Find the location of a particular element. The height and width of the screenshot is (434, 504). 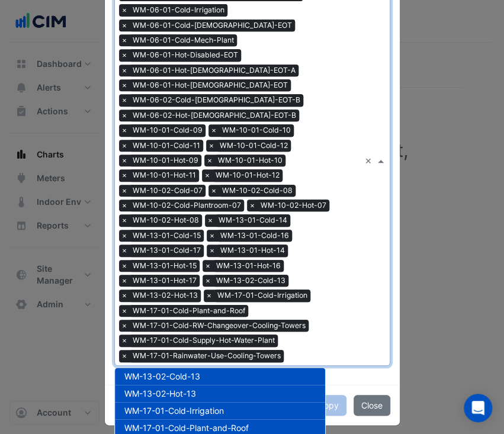

span: WM-13-01-Cold-16 is located at coordinates (255, 235).